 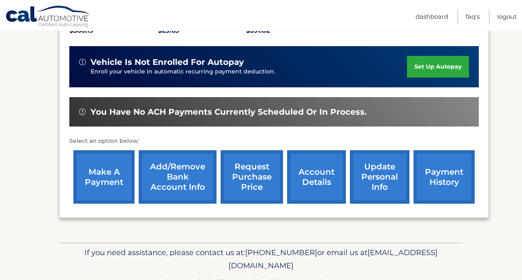 I want to click on a: account details, so click(x=317, y=177).